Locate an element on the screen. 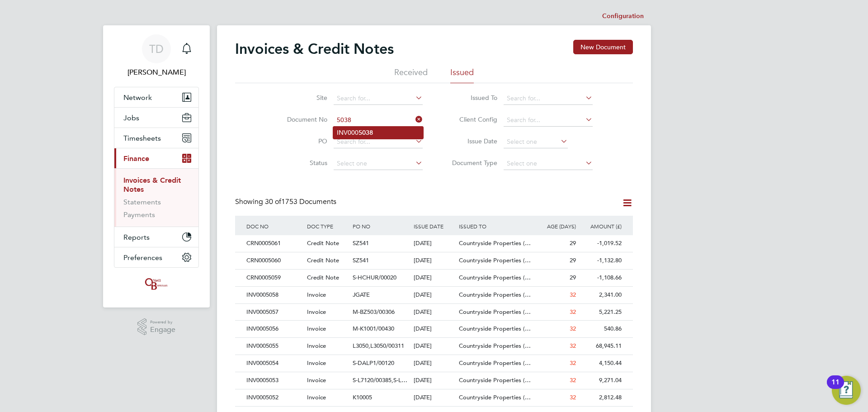 The height and width of the screenshot is (412, 868). span: K10005 is located at coordinates (362, 397).